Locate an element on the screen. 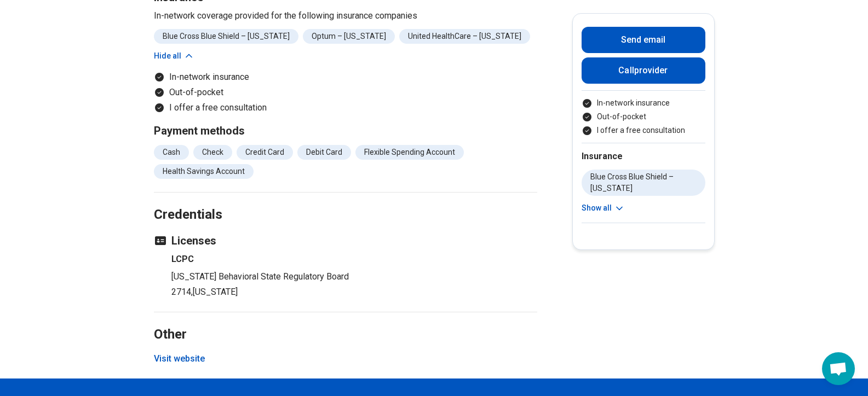 The height and width of the screenshot is (396, 868). h2: Insurance is located at coordinates (644, 156).